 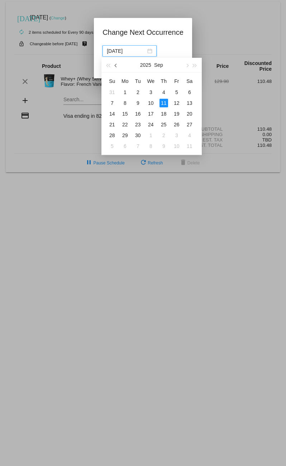 What do you see at coordinates (112, 81) in the screenshot?
I see `th: Sun` at bounding box center [112, 81].